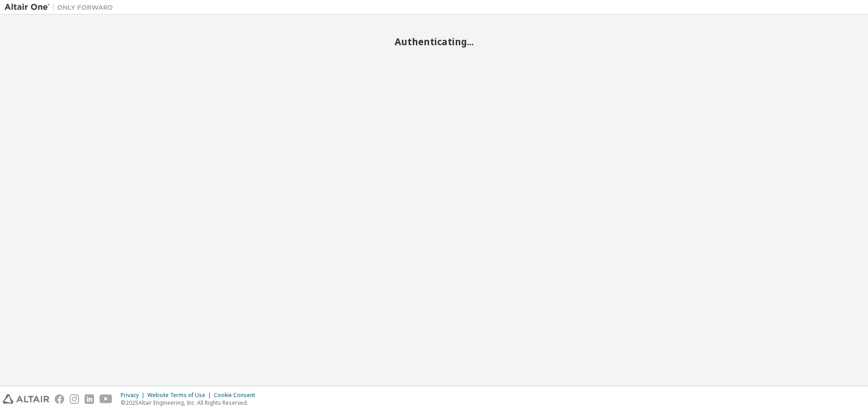 This screenshot has height=412, width=868. What do you see at coordinates (191, 403) in the screenshot?
I see `p: © 2025 Altair Engineering, Inc. All Rights Reserved.` at bounding box center [191, 403].